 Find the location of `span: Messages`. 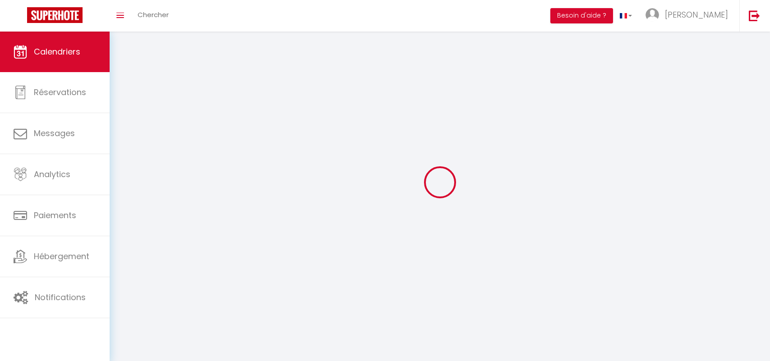

span: Messages is located at coordinates (54, 133).